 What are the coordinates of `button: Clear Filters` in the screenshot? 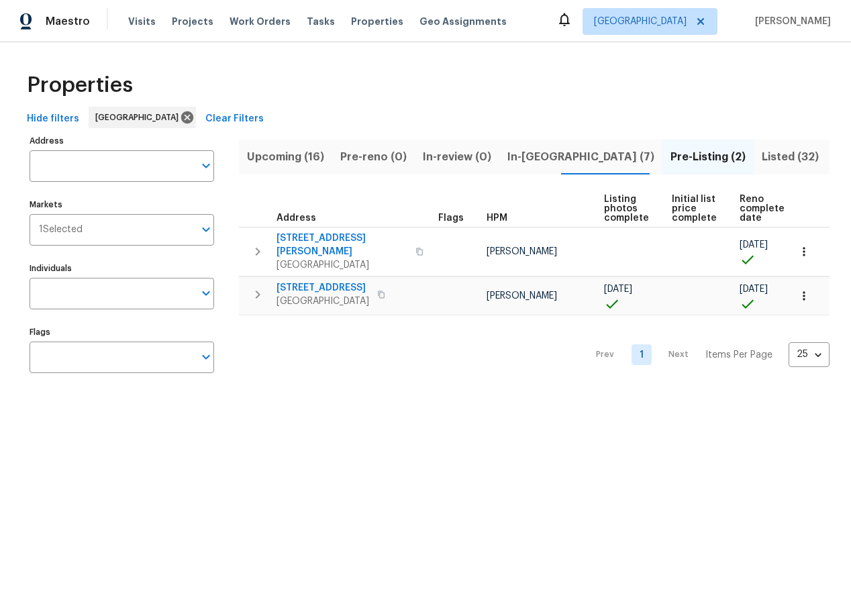 It's located at (234, 119).